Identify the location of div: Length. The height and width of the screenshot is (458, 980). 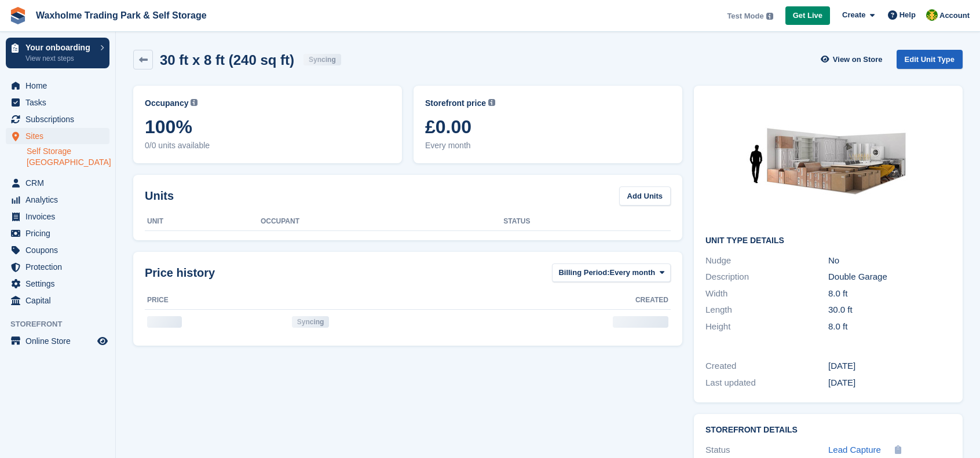
(766, 310).